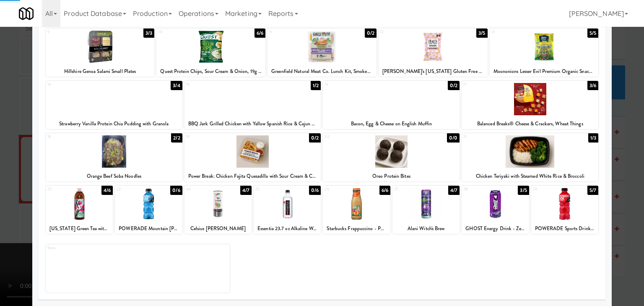 The image size is (644, 306). What do you see at coordinates (479, 189) in the screenshot?
I see `div: 28` at bounding box center [479, 189].